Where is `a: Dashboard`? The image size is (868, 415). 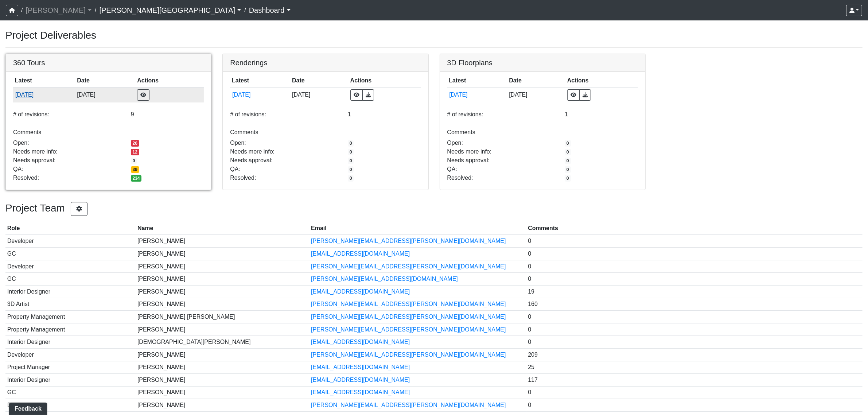
a: Dashboard is located at coordinates (270, 11).